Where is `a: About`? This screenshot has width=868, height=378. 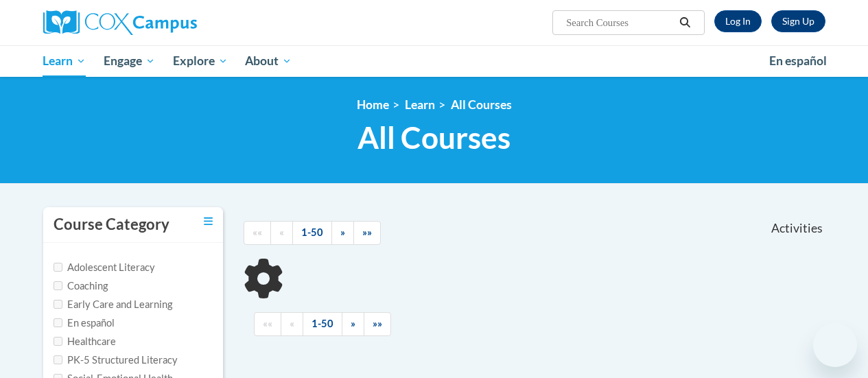 a: About is located at coordinates (268, 61).